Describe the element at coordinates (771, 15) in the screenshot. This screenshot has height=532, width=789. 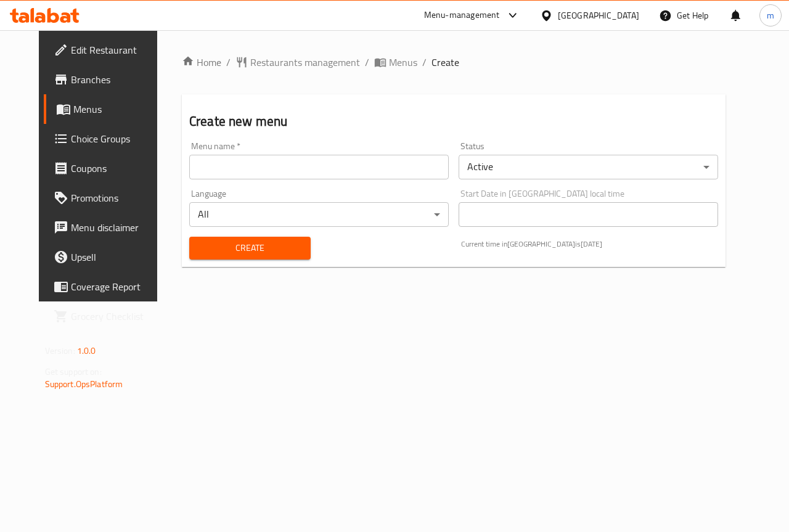
I see `span: m` at that location.